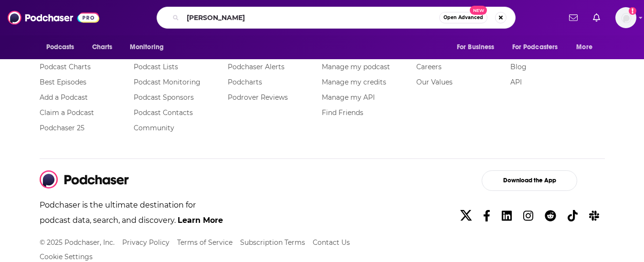  What do you see at coordinates (516, 82) in the screenshot?
I see `a: API` at bounding box center [516, 82].